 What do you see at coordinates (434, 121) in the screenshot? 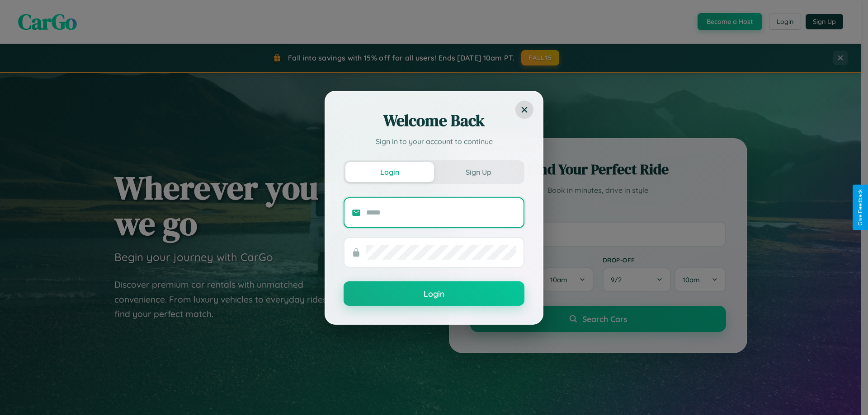
I see `h2: Welcome Back` at bounding box center [434, 121].